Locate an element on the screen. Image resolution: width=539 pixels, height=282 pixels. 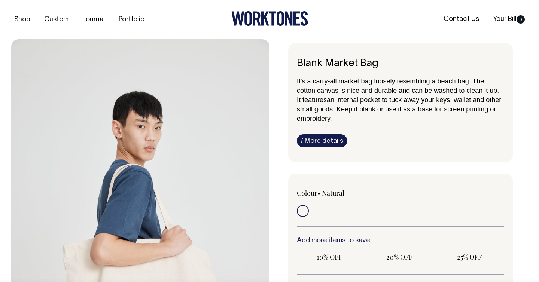
input: 25% OFF is located at coordinates (469, 257).